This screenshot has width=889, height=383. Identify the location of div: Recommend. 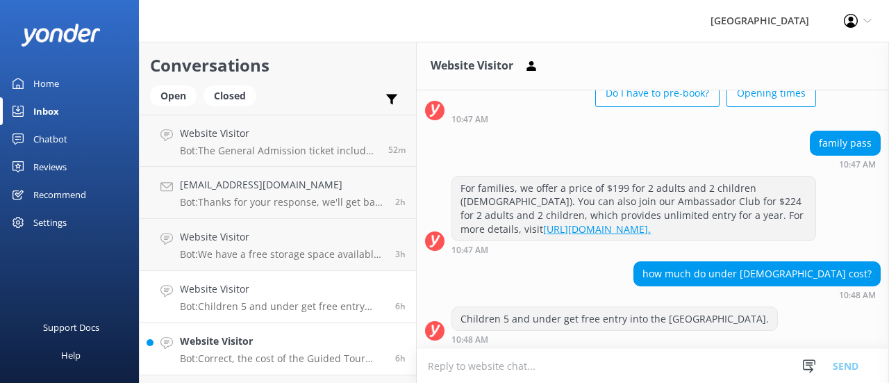
(60, 194).